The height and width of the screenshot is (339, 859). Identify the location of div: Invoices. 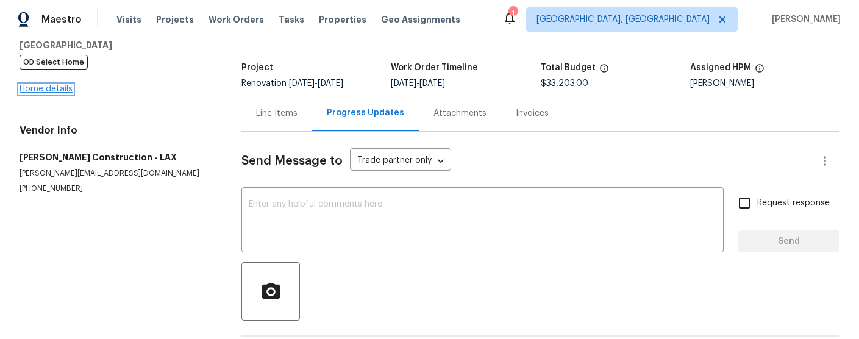
(532, 113).